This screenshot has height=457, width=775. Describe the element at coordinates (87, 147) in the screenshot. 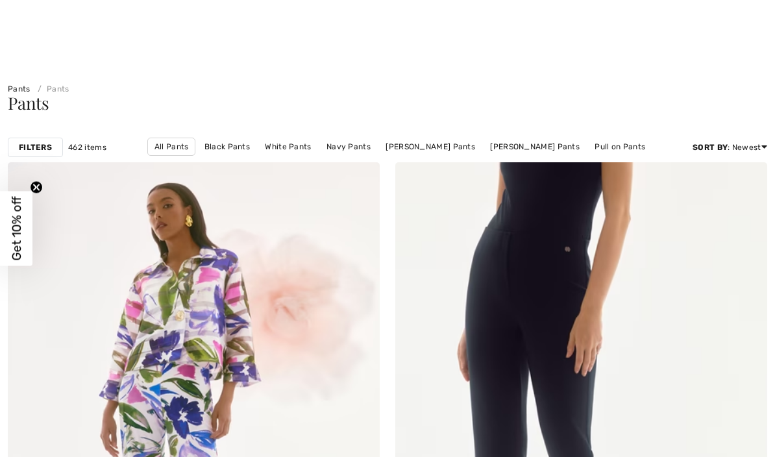

I see `span: 462 items` at that location.